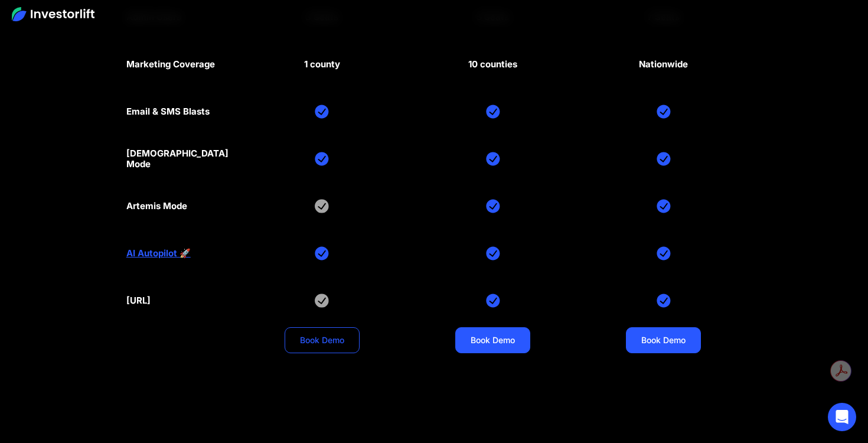 The width and height of the screenshot is (868, 443). What do you see at coordinates (492, 64) in the screenshot?
I see `div: 10 counties` at bounding box center [492, 64].